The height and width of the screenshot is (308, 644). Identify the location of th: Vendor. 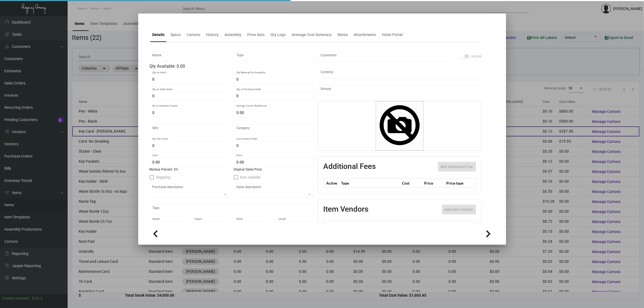
(388, 226).